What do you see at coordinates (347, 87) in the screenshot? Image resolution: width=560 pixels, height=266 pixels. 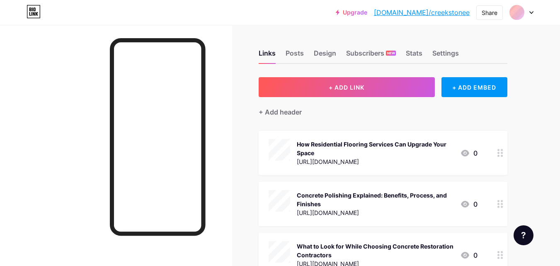 I see `button: + ADD LINK` at bounding box center [347, 87].